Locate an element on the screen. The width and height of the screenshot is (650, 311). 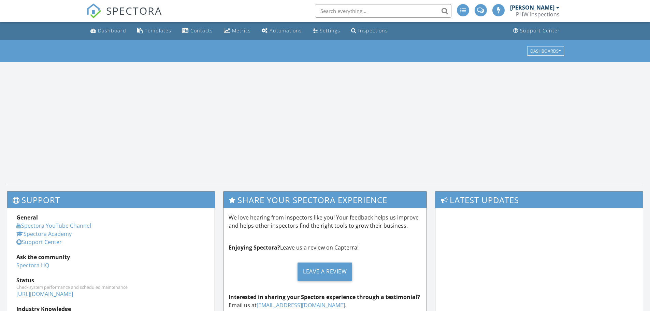
div: Settings is located at coordinates (330, 30).